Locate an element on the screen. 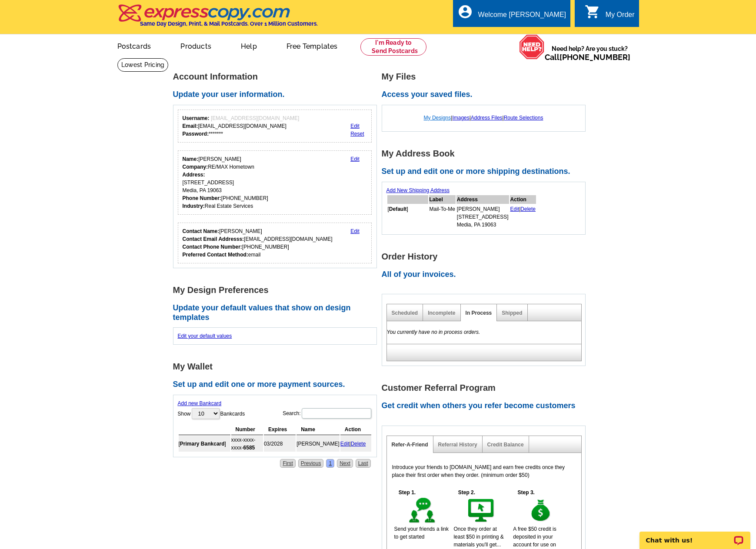 The image size is (756, 549). th: Expires is located at coordinates (280, 429).